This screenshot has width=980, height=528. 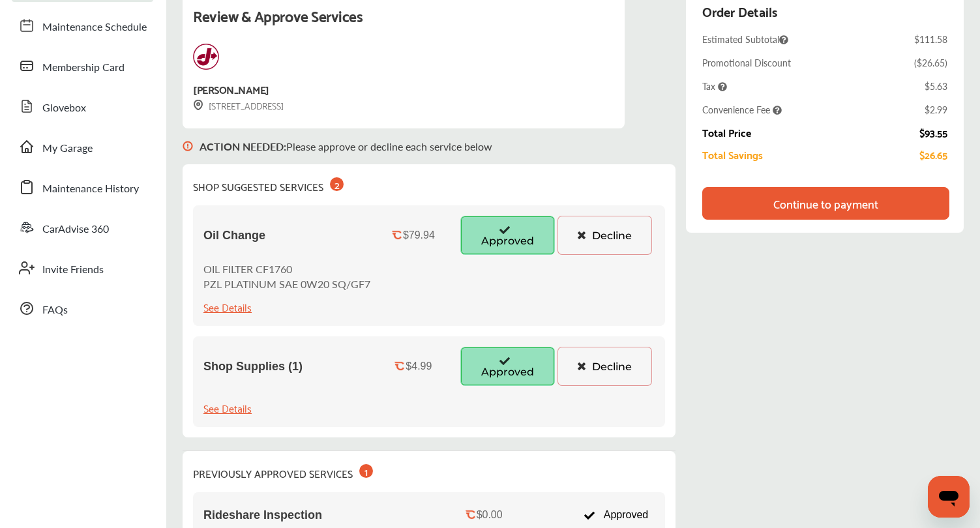 What do you see at coordinates (67, 148) in the screenshot?
I see `span: My Garage` at bounding box center [67, 148].